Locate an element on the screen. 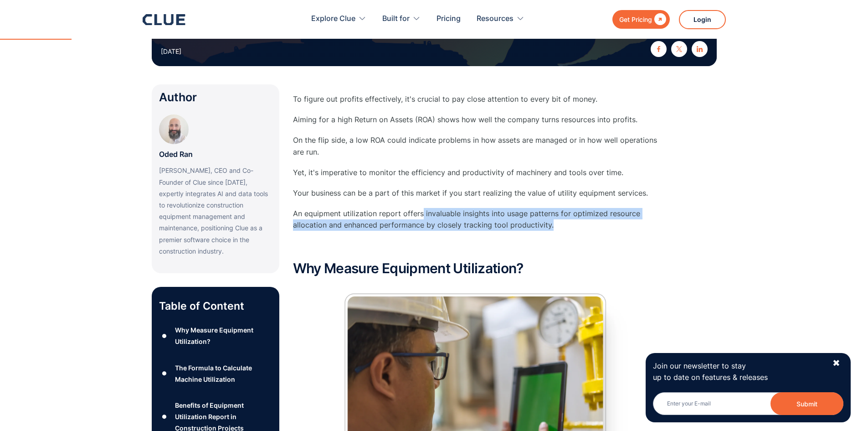  a: ●Why Measure Equipment Utilization? is located at coordinates (216, 336).